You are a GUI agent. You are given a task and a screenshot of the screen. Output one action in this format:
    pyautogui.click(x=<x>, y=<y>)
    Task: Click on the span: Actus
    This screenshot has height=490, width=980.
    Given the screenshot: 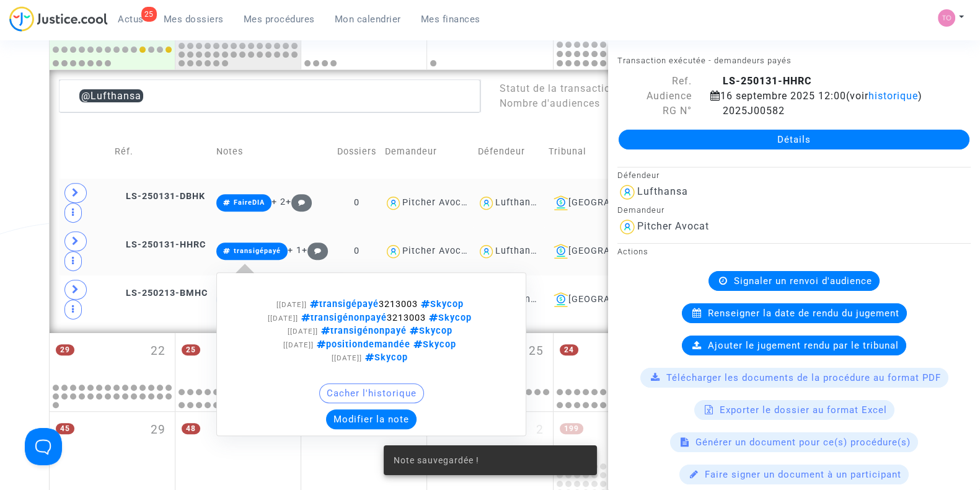 What is the action you would take?
    pyautogui.click(x=131, y=19)
    